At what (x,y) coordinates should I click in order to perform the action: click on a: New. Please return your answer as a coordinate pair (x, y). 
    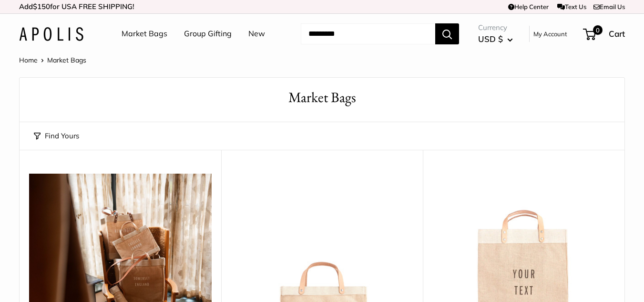
    Looking at the image, I should click on (257, 34).